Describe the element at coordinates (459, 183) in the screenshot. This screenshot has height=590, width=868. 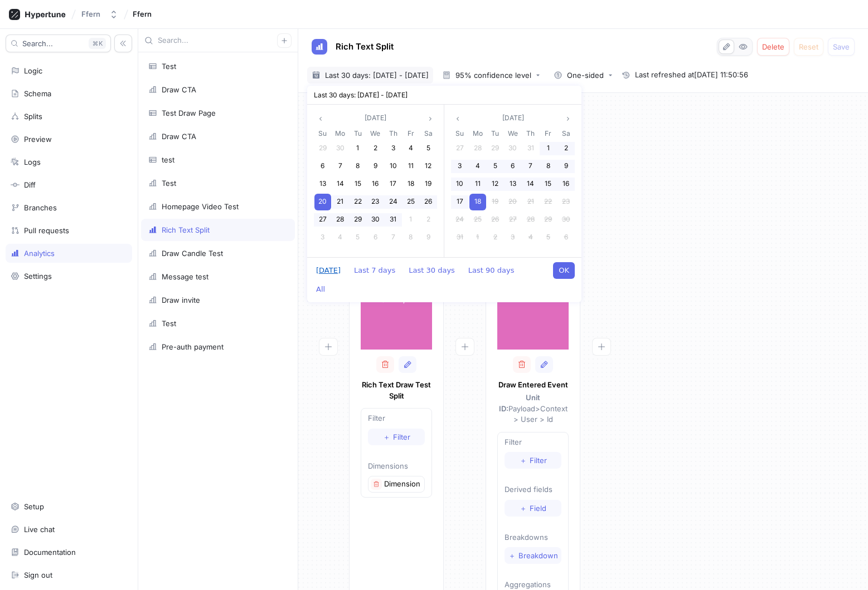
I see `span: 10` at that location.